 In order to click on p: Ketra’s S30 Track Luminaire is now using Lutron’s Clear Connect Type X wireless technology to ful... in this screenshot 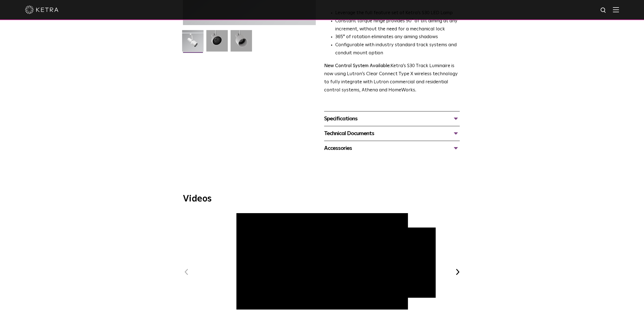, I will do `click(392, 78)`.